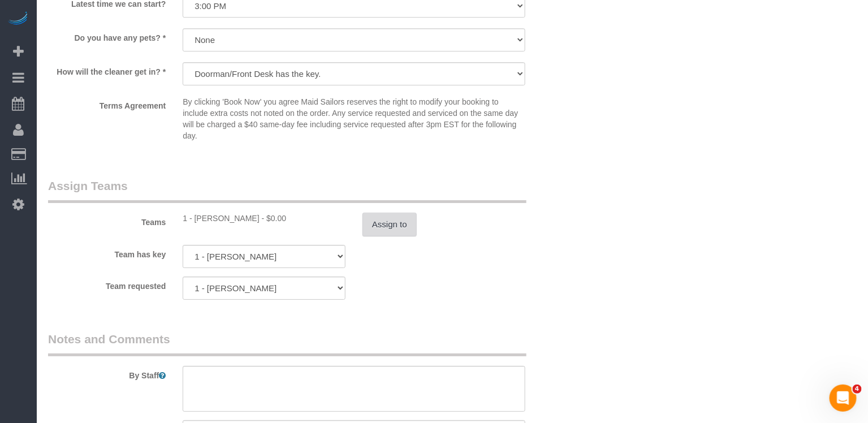 This screenshot has height=423, width=868. What do you see at coordinates (288, 190) in the screenshot?
I see `legend: Assign Teams` at bounding box center [288, 190].